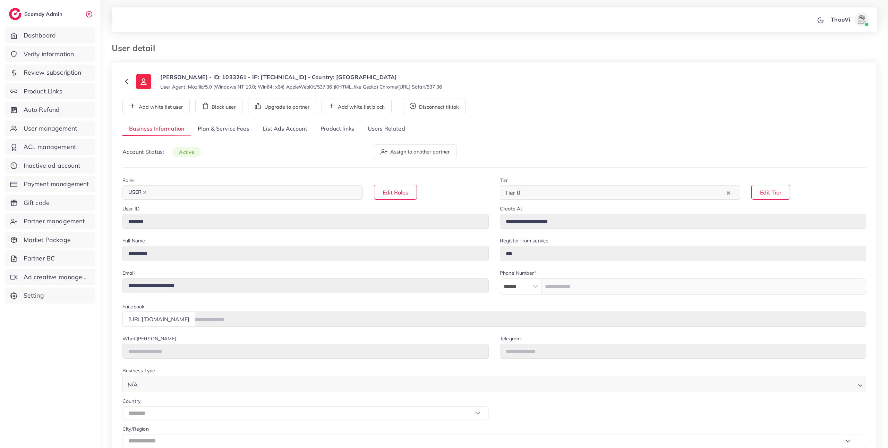 This screenshot has width=888, height=448. What do you see at coordinates (47, 240) in the screenshot?
I see `span: Market Package` at bounding box center [47, 240].